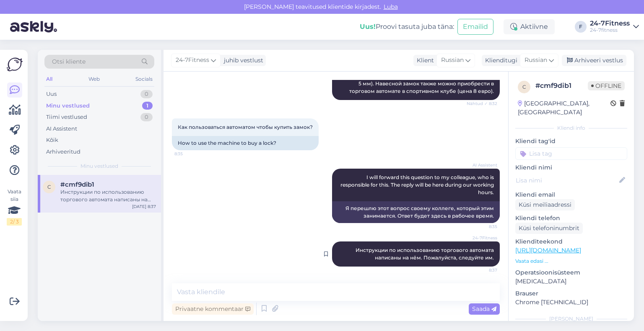  Describe the element at coordinates (147, 106) in the screenshot. I see `div: 1` at that location.